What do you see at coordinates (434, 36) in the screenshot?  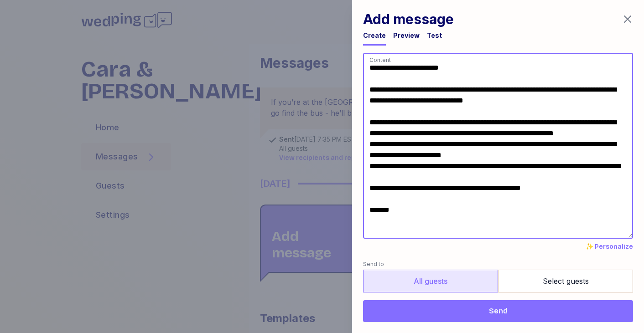 I see `div: Test` at bounding box center [434, 36].